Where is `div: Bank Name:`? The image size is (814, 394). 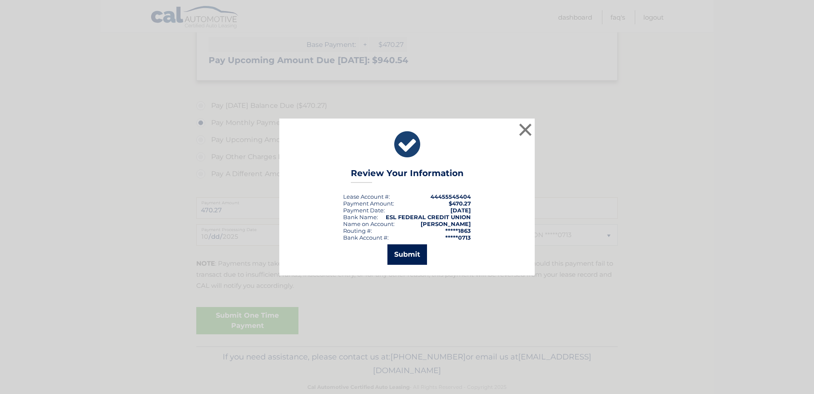 div: Bank Name: is located at coordinates (361, 217).